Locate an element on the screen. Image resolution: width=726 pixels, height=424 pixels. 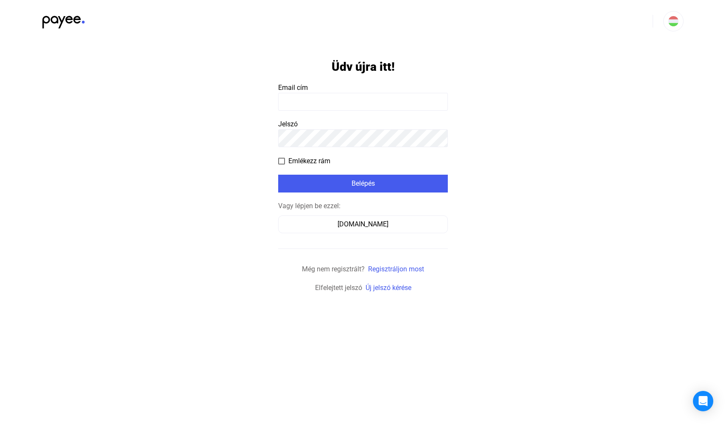
img: black-payee-blue-dot.svg is located at coordinates (64, 20).